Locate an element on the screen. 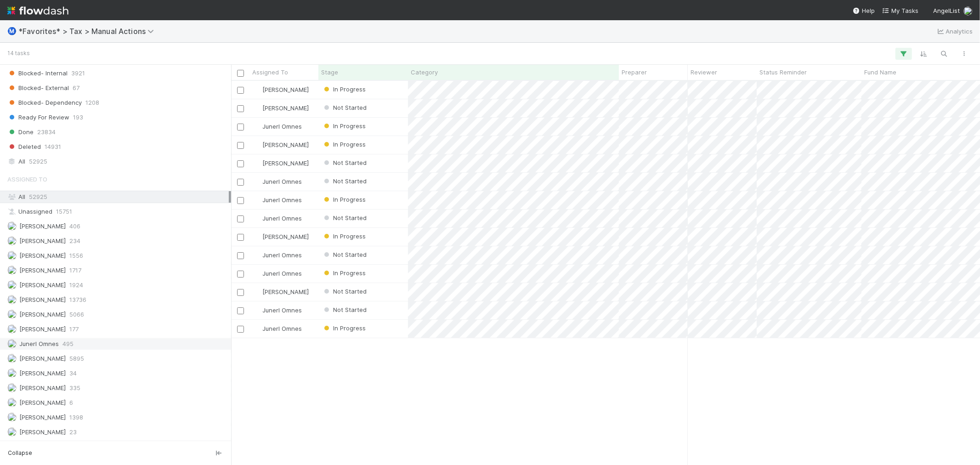 This screenshot has width=980, height=465. span: 23 is located at coordinates (73, 432).